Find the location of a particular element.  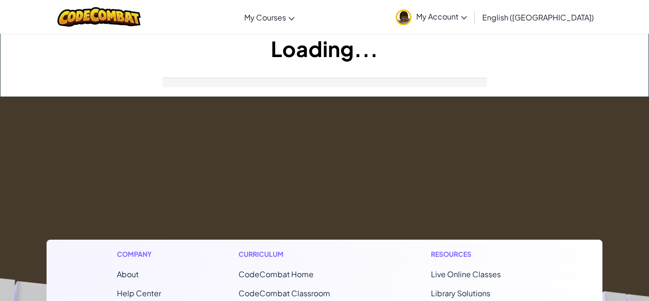

span: My Courses is located at coordinates (265, 17).